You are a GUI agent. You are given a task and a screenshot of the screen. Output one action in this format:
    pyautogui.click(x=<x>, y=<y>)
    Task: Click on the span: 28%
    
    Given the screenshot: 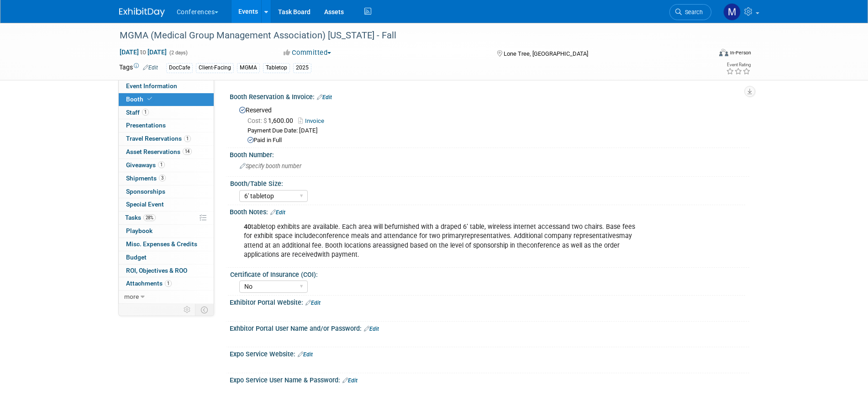 What is the action you would take?
    pyautogui.click(x=149, y=218)
    